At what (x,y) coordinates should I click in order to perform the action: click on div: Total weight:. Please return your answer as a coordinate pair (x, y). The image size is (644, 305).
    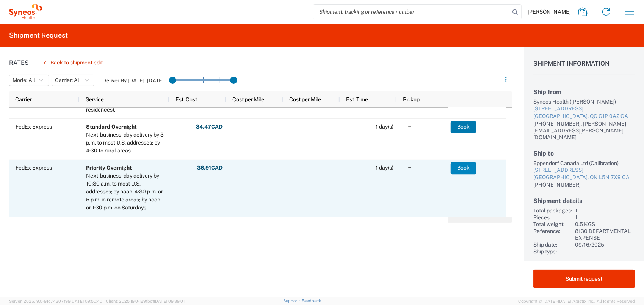
    Looking at the image, I should click on (553, 224).